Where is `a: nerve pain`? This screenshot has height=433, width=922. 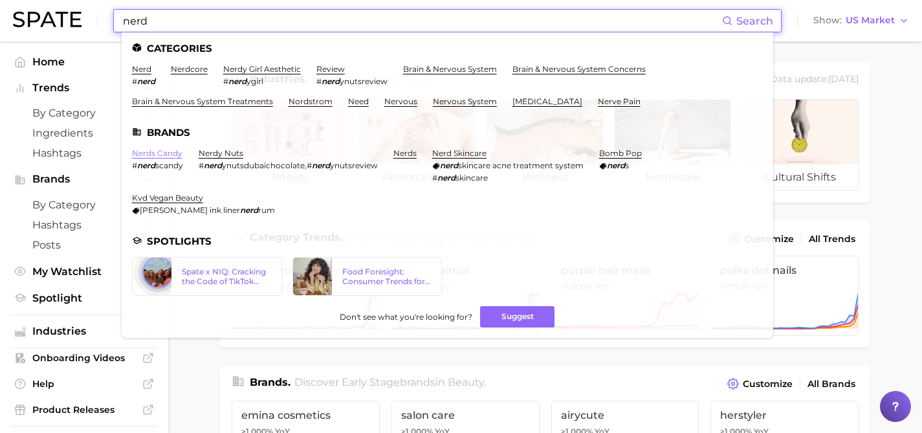 a: nerve pain is located at coordinates (619, 101).